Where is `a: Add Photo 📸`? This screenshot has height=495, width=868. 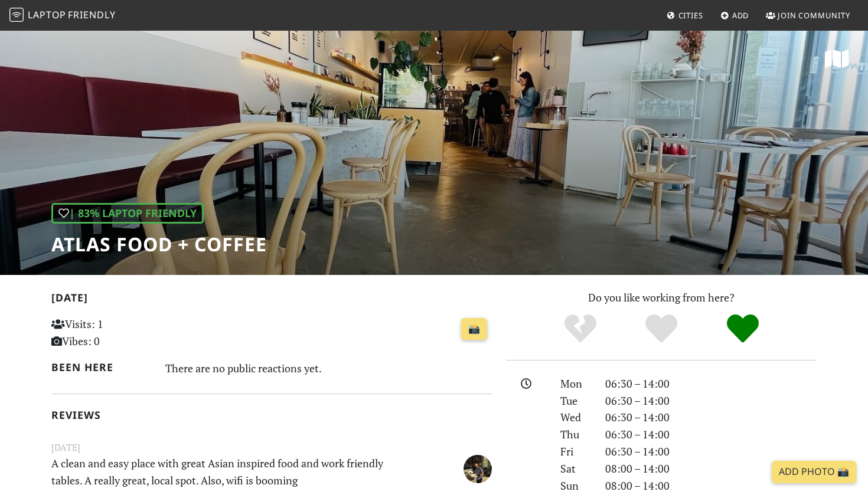
a: Add Photo 📸 is located at coordinates (814, 472).